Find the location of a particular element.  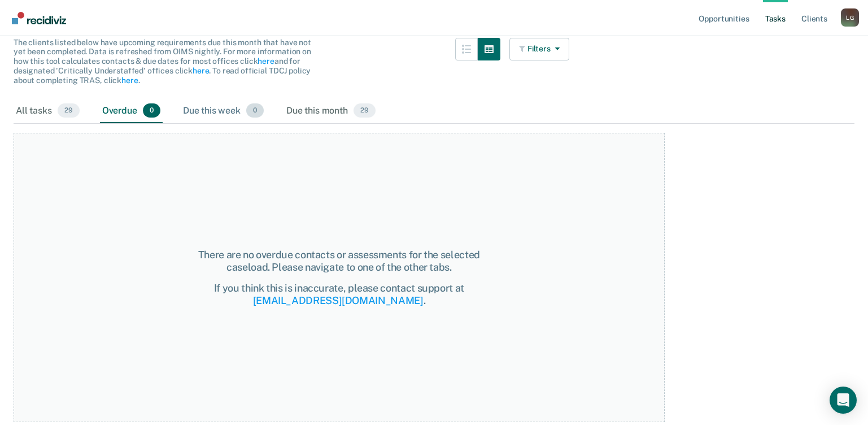

button: Profile dropdown button is located at coordinates (850, 18).